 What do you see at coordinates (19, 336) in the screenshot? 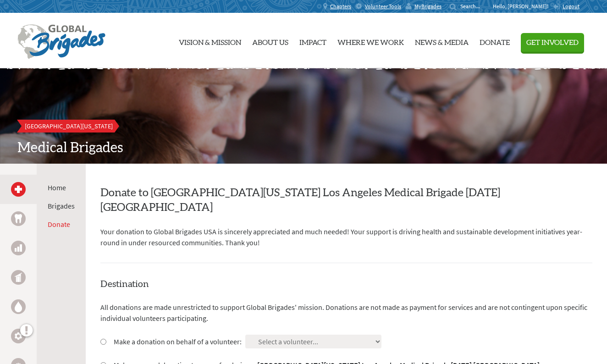
I see `div: Engineering` at bounding box center [19, 336].